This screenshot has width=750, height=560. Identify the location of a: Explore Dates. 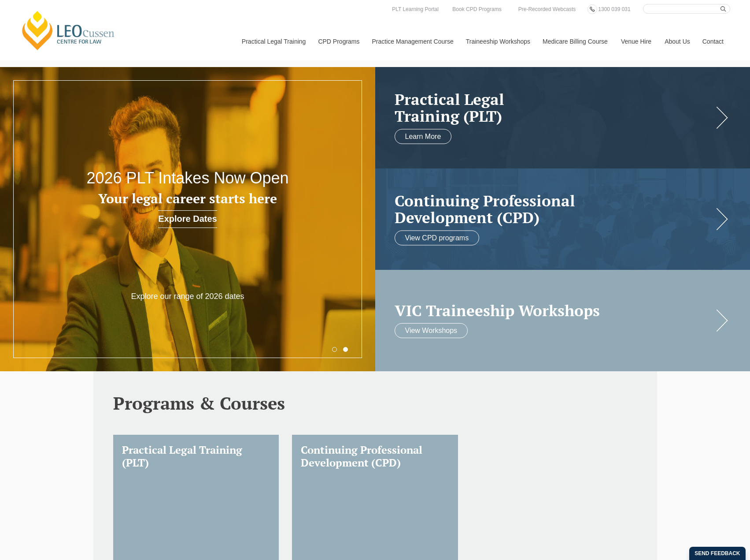
(188, 219).